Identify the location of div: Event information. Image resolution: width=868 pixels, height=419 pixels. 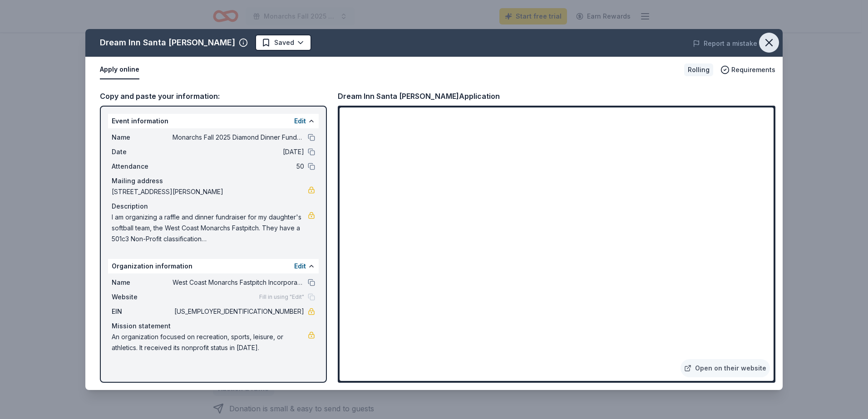
(213, 121).